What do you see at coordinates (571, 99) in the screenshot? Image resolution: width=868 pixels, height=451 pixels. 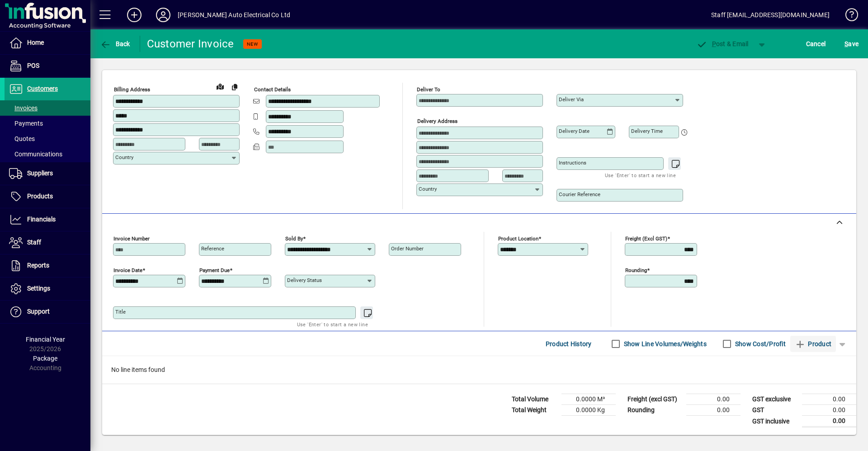 I see `mat-label: Deliver via` at bounding box center [571, 99].